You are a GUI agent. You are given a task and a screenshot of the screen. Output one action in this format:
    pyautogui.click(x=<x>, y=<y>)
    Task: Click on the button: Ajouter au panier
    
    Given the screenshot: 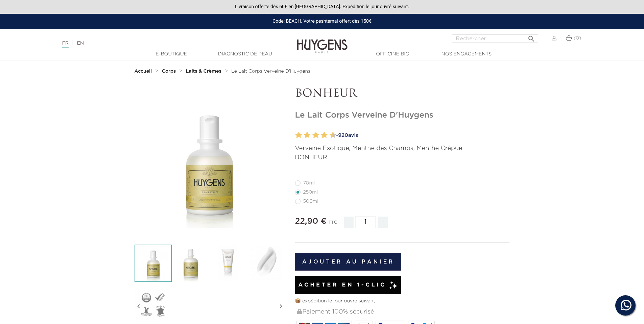 What is the action you would take?
    pyautogui.click(x=348, y=262)
    